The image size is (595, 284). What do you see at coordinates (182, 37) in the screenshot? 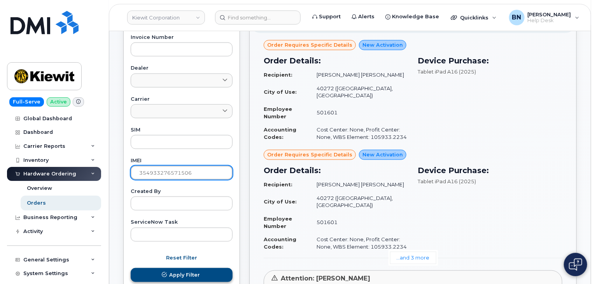
I see `label: Invoice Number` at bounding box center [182, 37].